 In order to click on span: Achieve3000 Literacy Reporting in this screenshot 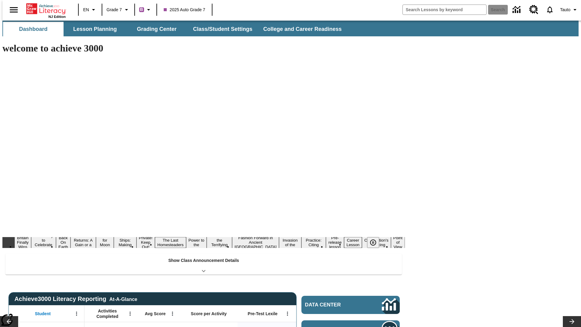, I will do `click(76, 299)`.